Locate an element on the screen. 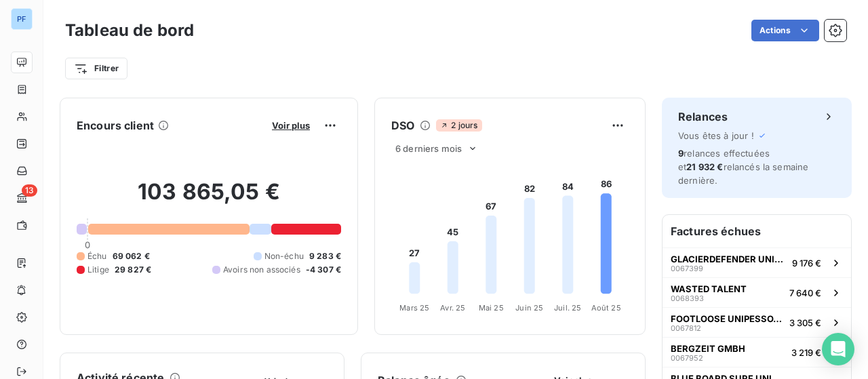 Image resolution: width=868 pixels, height=379 pixels. button: GLACIERDEFENDER UNIP LDA00673999 176 € is located at coordinates (757, 262).